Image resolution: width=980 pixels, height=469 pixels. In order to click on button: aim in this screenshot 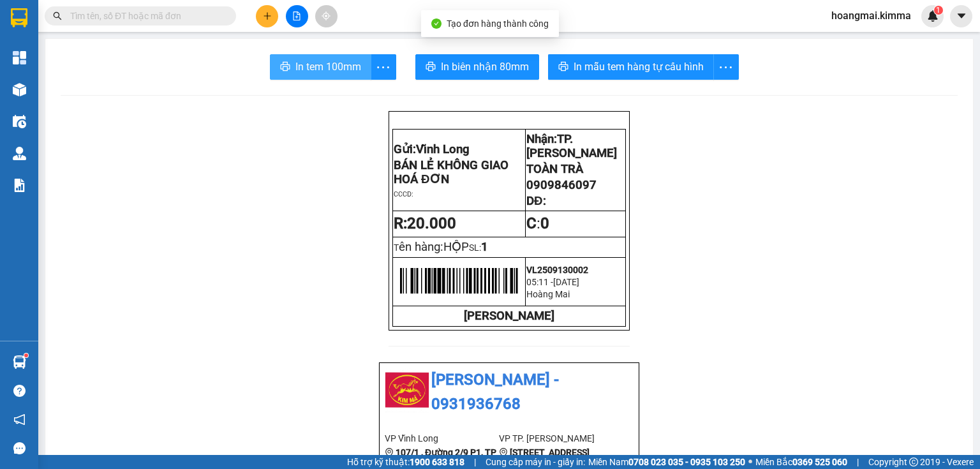, I will do `click(326, 16)`.